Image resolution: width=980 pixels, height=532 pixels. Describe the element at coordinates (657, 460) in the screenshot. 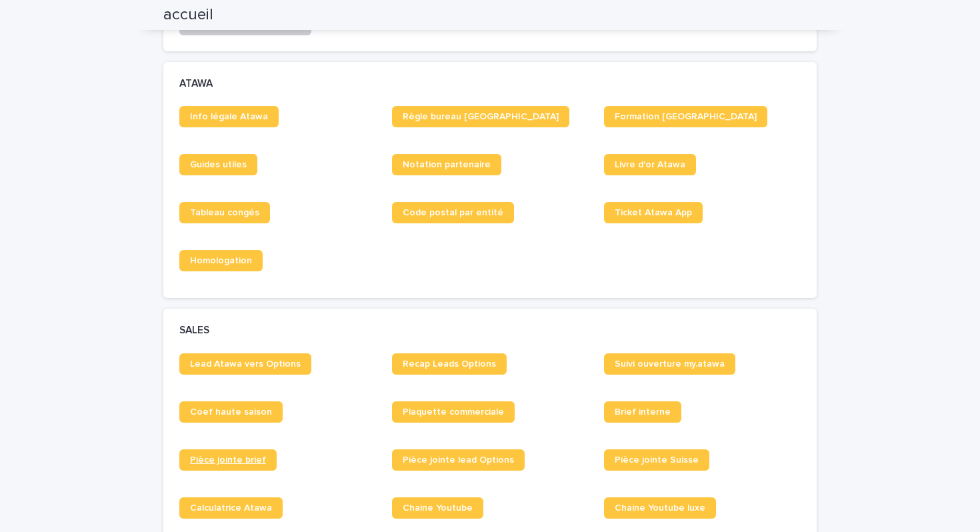

I see `span: Pièce jointe Suisse` at that location.